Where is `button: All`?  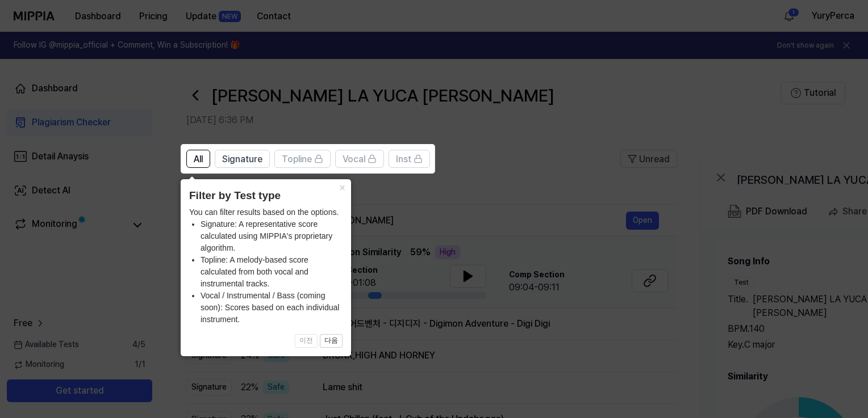
button: All is located at coordinates (198, 159).